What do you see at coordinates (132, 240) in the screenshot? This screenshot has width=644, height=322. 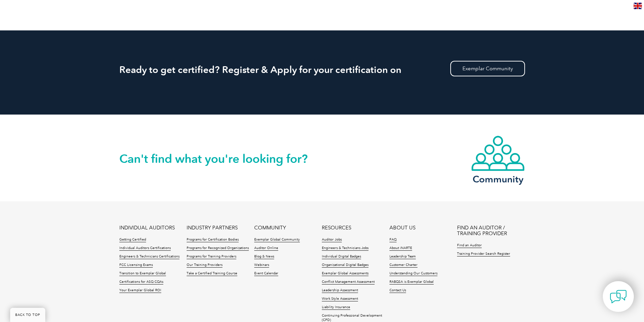 I see `a: Getting Certified` at bounding box center [132, 240].